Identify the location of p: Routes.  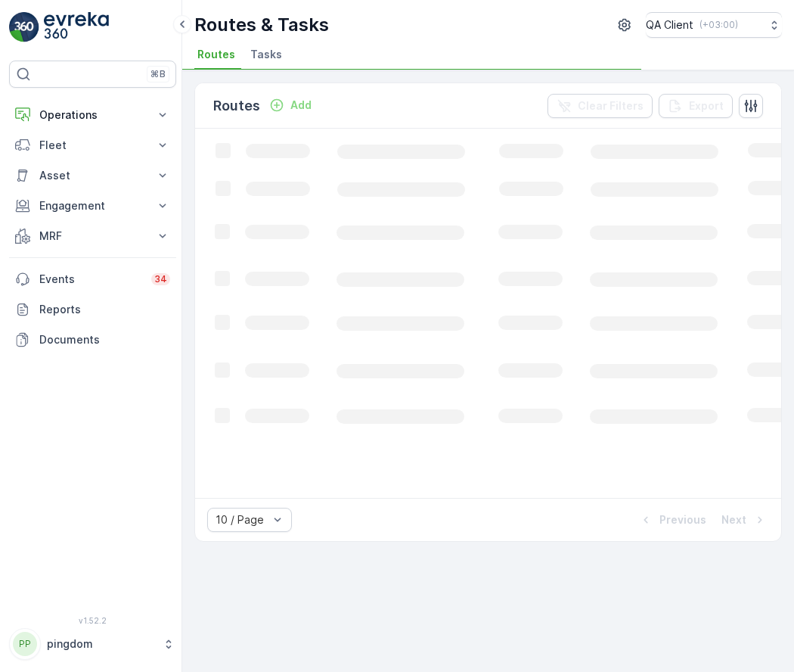
(237, 106).